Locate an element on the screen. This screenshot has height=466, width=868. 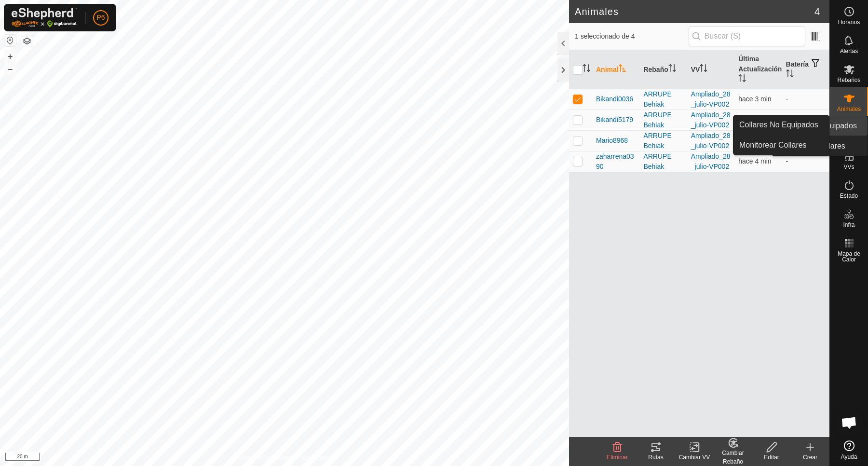
li: Collares No Equipados is located at coordinates (781, 125).